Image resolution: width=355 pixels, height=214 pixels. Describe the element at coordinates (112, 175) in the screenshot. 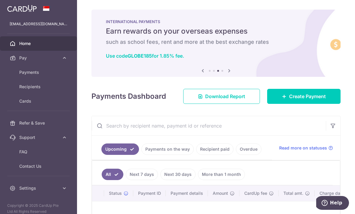

I see `a: All` at that location.